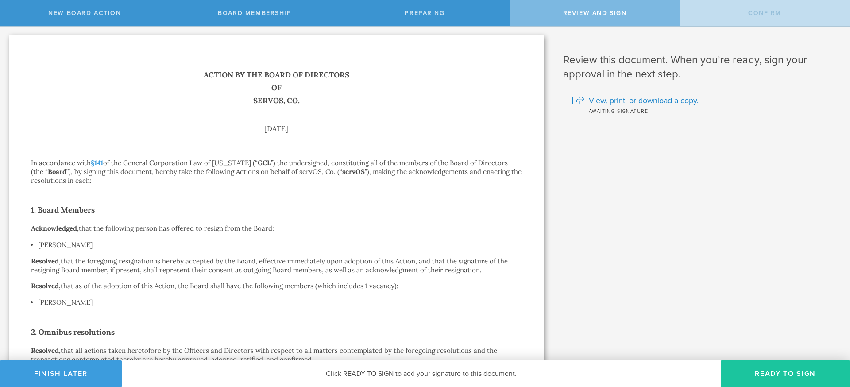 The height and width of the screenshot is (387, 850). I want to click on a: §141, so click(97, 162).